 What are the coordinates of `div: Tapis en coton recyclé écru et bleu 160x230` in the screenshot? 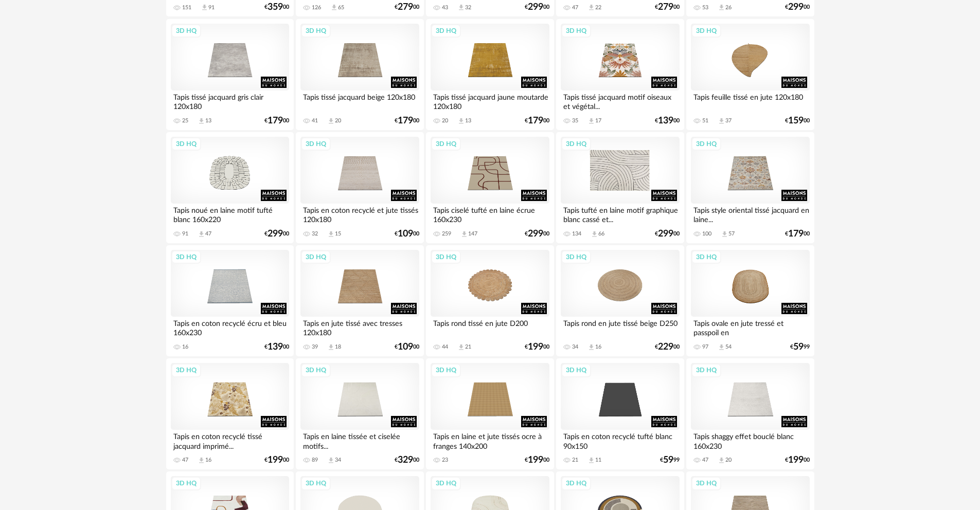 It's located at (230, 327).